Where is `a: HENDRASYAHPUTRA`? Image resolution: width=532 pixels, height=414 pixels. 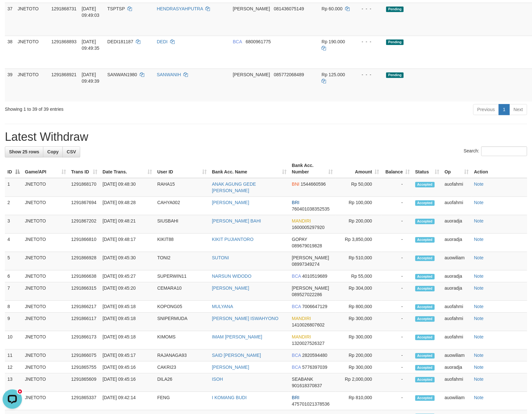
a: HENDRASYAHPUTRA is located at coordinates (180, 9).